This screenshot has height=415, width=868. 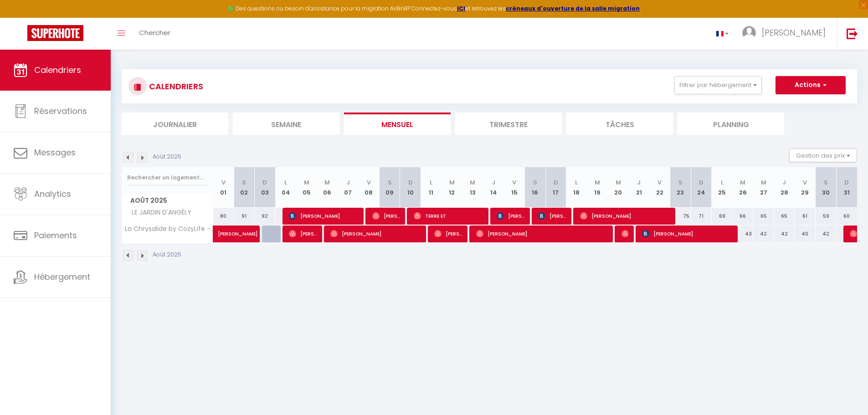 What do you see at coordinates (680, 187) in the screenshot?
I see `th: 23` at bounding box center [680, 187].